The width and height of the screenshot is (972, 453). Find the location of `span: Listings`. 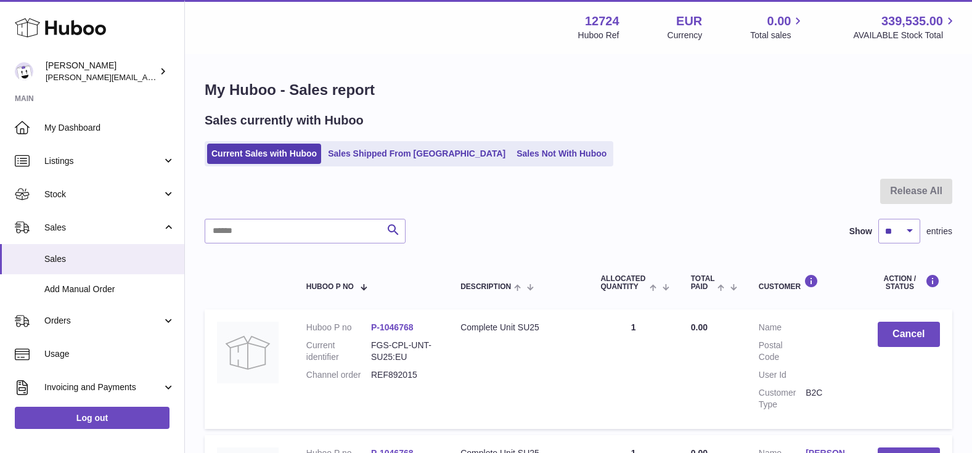

span: Listings is located at coordinates (103, 161).